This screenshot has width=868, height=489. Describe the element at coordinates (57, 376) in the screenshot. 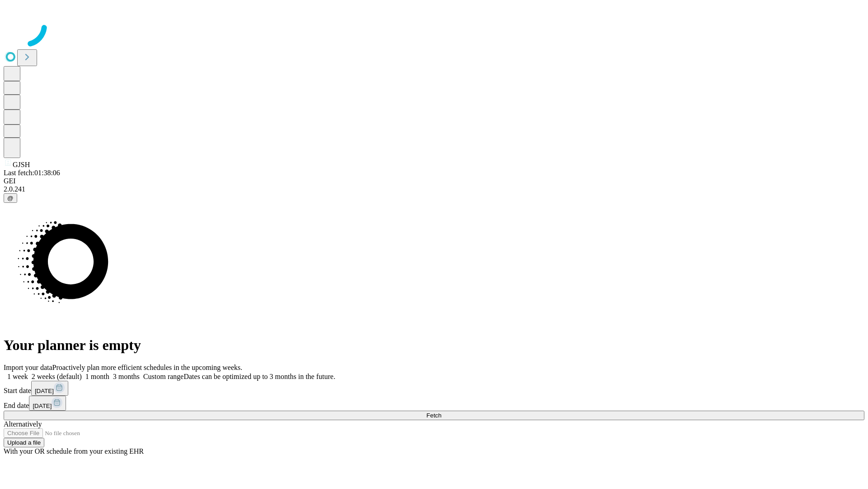

I see `span: 2 weeks (default)` at that location.